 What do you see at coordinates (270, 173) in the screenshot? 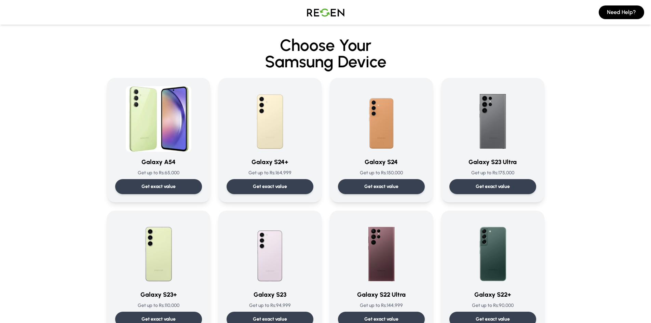
I see `p: Get up to Rs: 164,999` at bounding box center [270, 173].